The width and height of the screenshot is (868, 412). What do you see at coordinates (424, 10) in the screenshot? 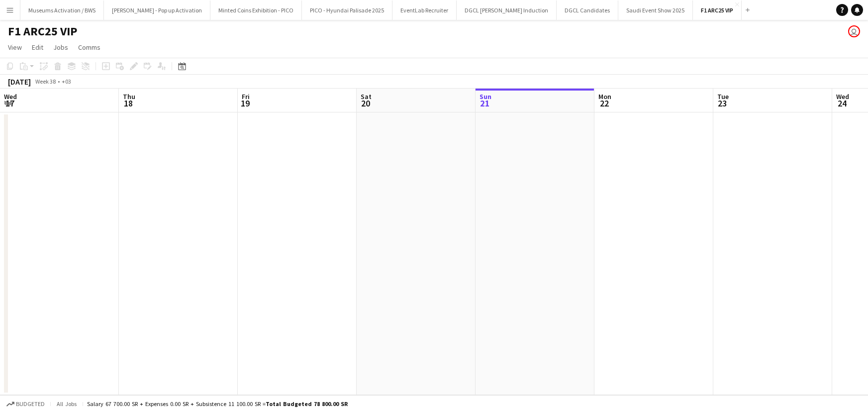
I see `button: EventLab Recruiter` at bounding box center [424, 10].